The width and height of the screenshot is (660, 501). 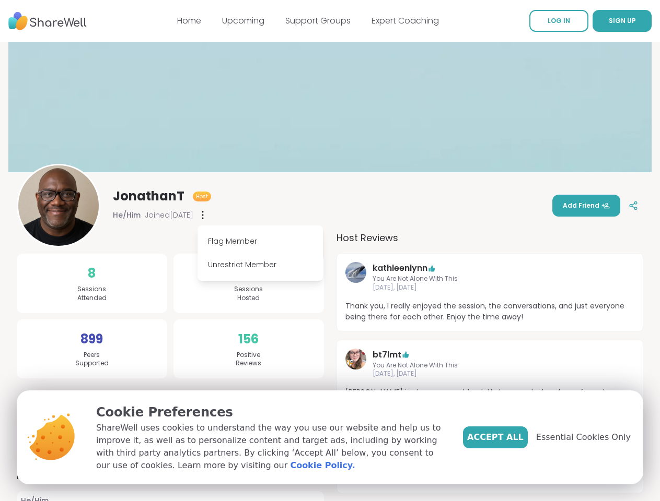 What do you see at coordinates (248, 339) in the screenshot?
I see `span: 156` at bounding box center [248, 339].